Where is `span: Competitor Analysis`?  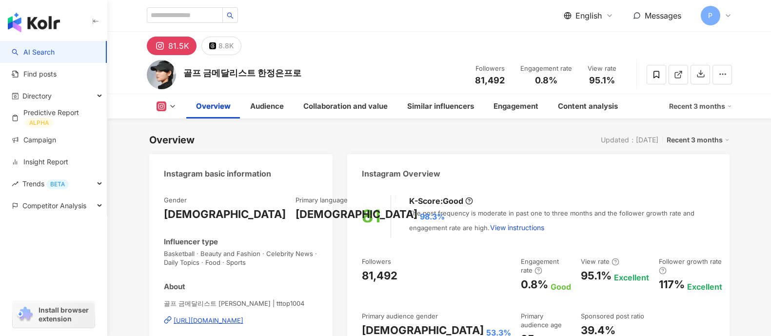 span: Competitor Analysis is located at coordinates (54, 205).